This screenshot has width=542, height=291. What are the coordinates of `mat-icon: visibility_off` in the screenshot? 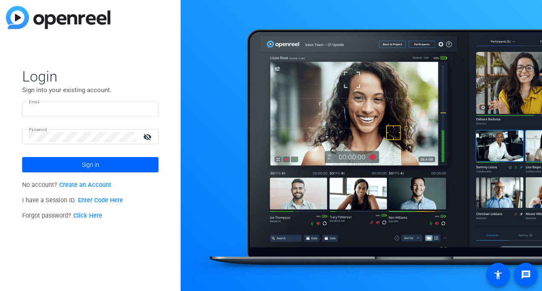 It's located at (148, 136).